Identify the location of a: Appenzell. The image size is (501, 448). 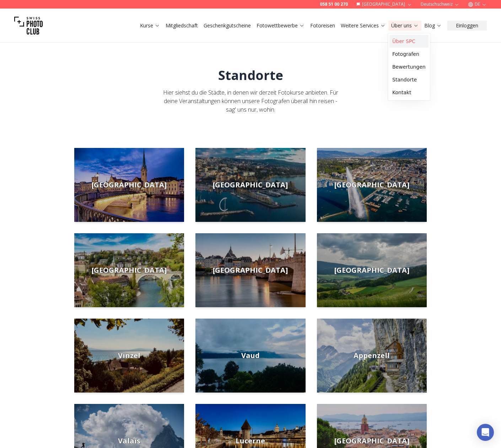
(372, 355).